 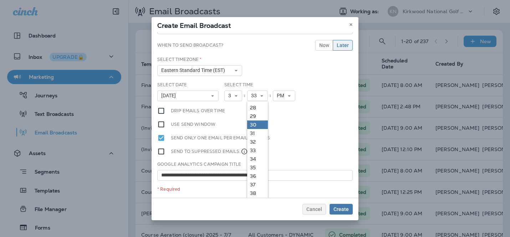 I want to click on button: 3, so click(x=233, y=96).